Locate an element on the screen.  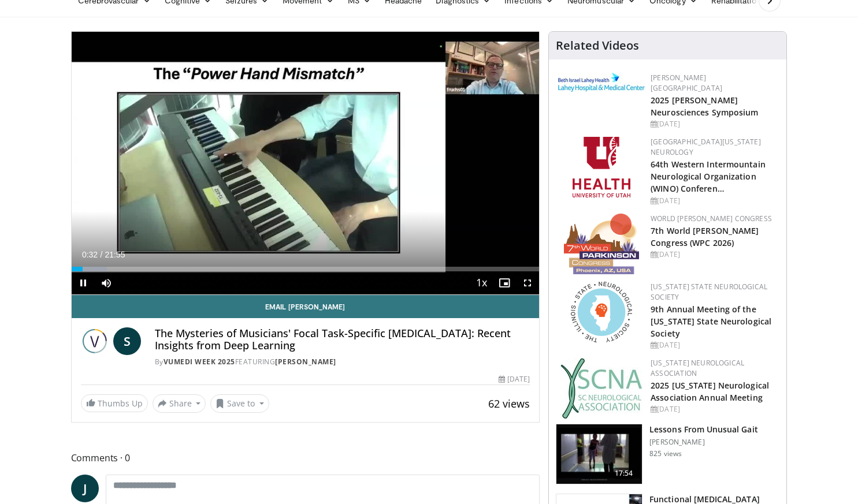
a: J is located at coordinates (85, 488).